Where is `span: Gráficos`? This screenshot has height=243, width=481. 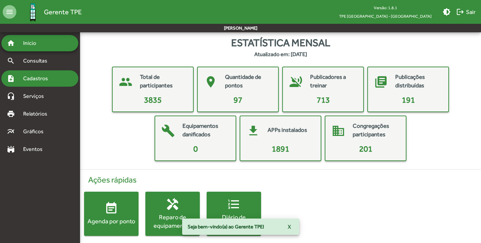 span: Gráficos is located at coordinates (36, 132).